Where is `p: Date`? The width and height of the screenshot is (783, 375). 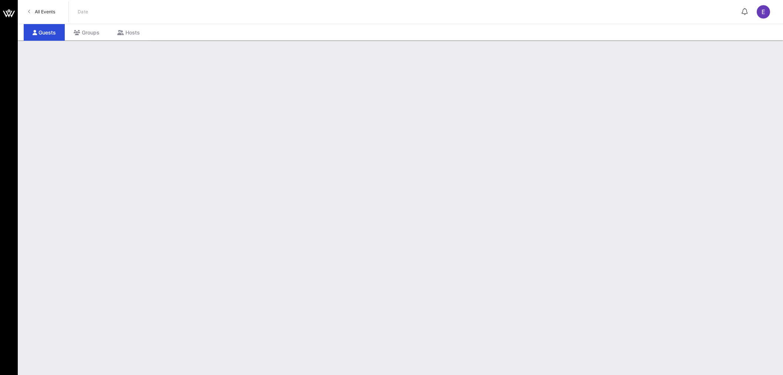
p: Date is located at coordinates (83, 12).